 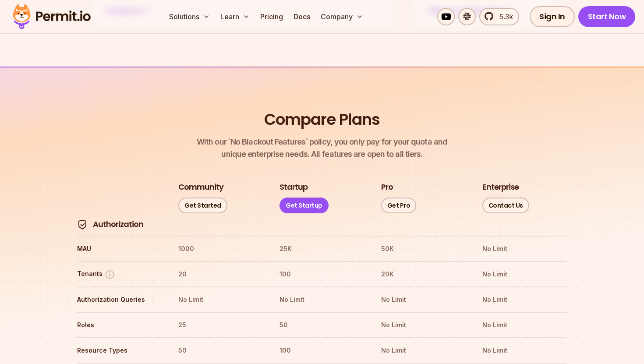 What do you see at coordinates (503, 17) in the screenshot?
I see `span: 5.3k` at bounding box center [503, 17].